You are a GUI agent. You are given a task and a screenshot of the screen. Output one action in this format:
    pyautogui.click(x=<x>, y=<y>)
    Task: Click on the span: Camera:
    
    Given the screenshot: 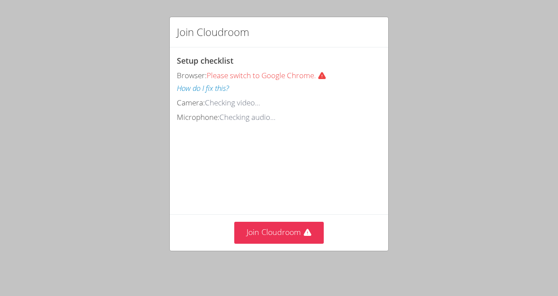 What is the action you would take?
    pyautogui.click(x=191, y=102)
    